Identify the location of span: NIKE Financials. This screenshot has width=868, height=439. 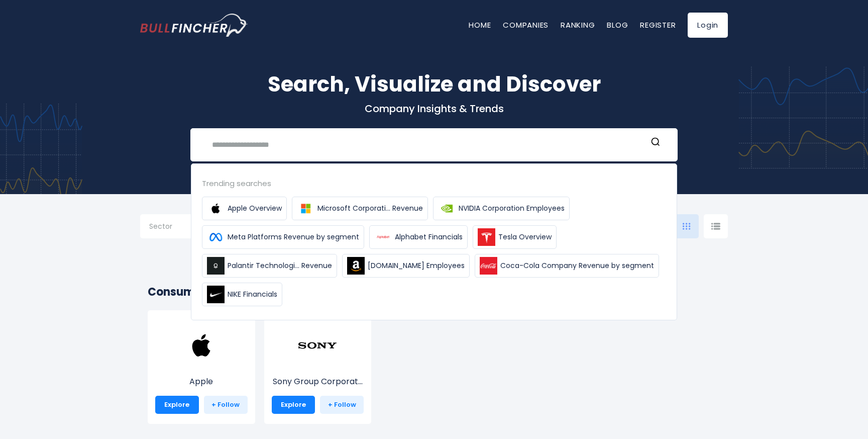
(252, 294).